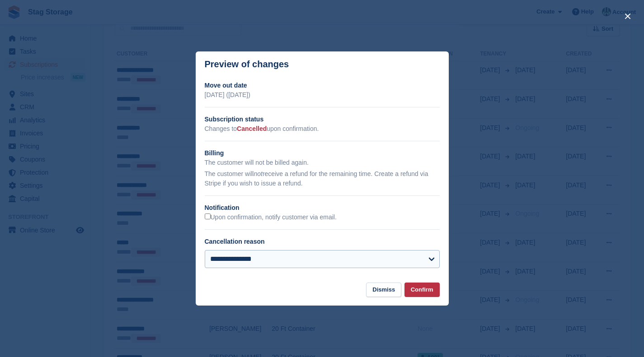 Image resolution: width=644 pixels, height=357 pixels. I want to click on em: not, so click(257, 174).